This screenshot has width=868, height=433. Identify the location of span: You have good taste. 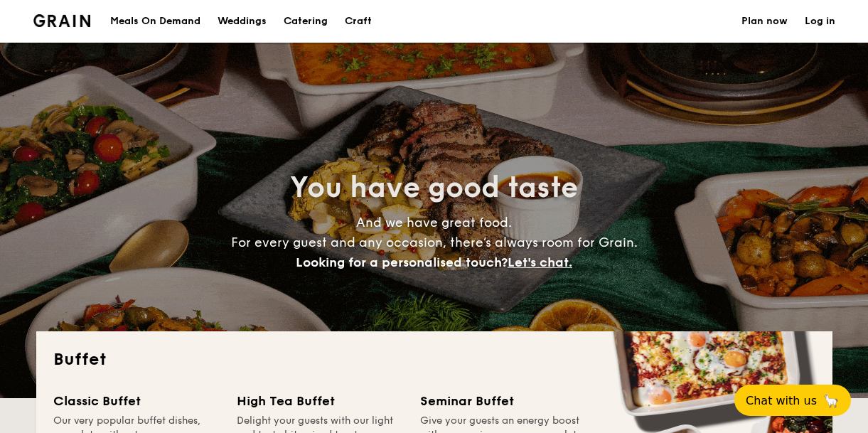
(434, 188).